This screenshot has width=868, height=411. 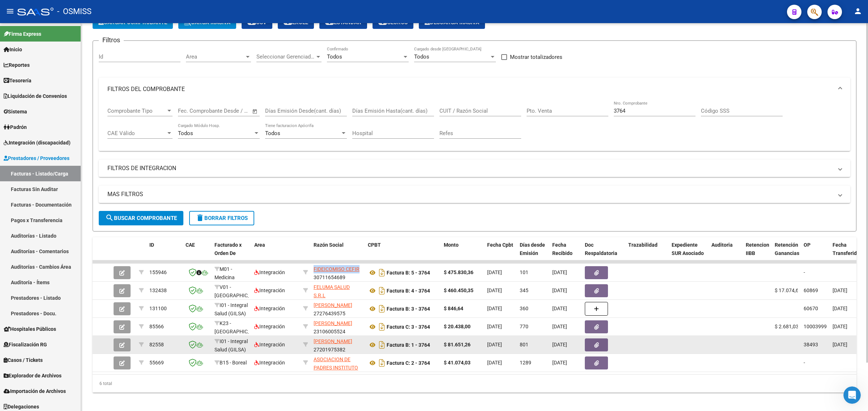 I want to click on span: 60869, so click(x=811, y=291).